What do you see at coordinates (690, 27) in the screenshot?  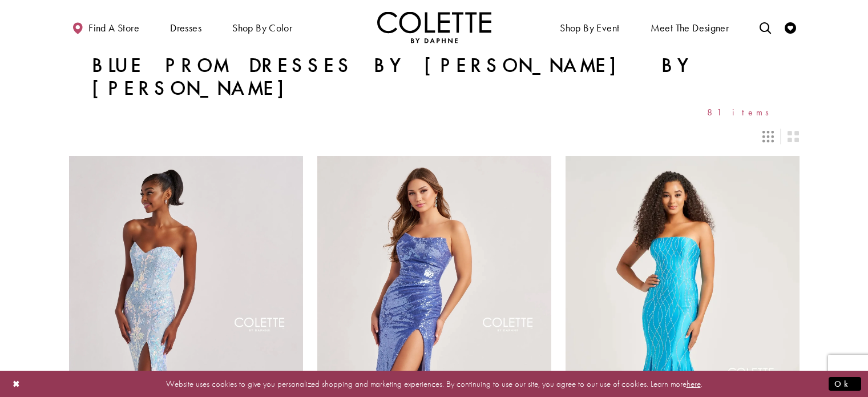 I see `a: Meet the designer` at bounding box center [690, 27].